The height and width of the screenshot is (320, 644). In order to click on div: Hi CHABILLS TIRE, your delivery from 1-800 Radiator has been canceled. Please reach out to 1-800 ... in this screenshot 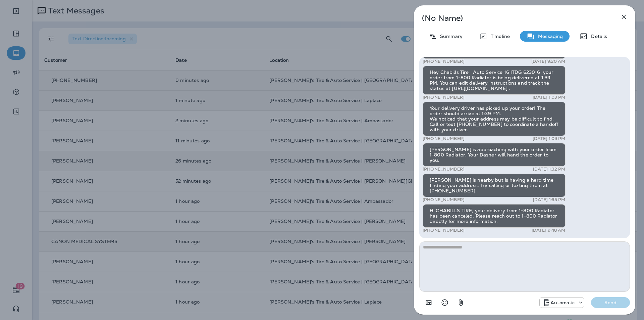, I will do `click(494, 216)`.